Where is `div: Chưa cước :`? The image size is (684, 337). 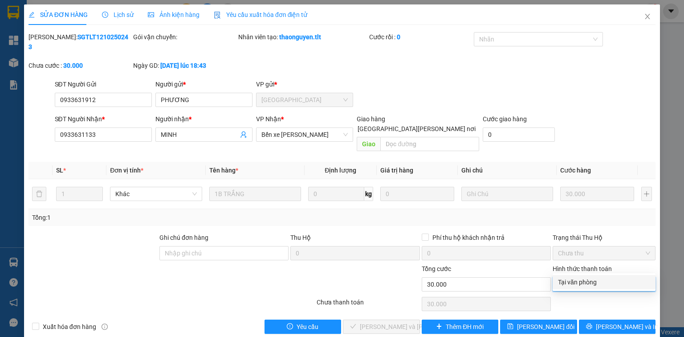 div: Chưa cước : is located at coordinates (80, 65).